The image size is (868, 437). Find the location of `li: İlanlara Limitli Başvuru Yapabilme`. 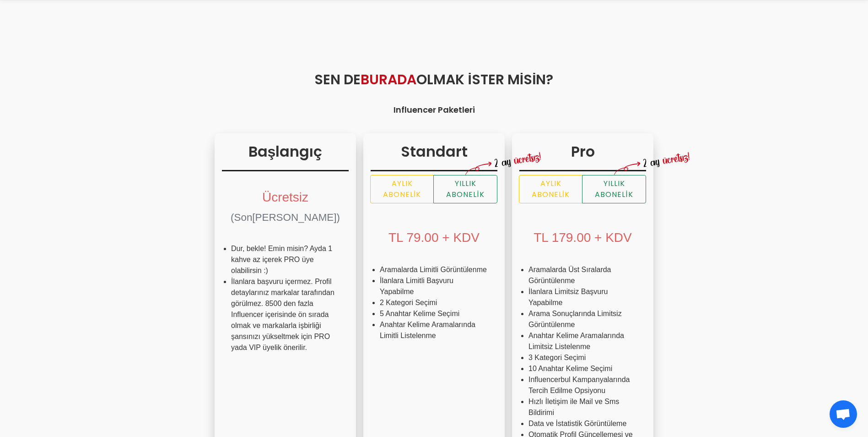

li: İlanlara Limitli Başvuru Yapabilme is located at coordinates (434, 286).